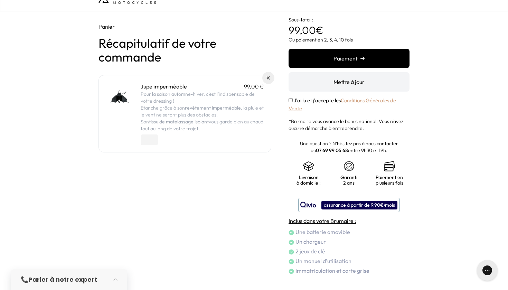 This screenshot has height=290, width=508. Describe the element at coordinates (302, 30) in the screenshot. I see `span: 99,00` at that location.